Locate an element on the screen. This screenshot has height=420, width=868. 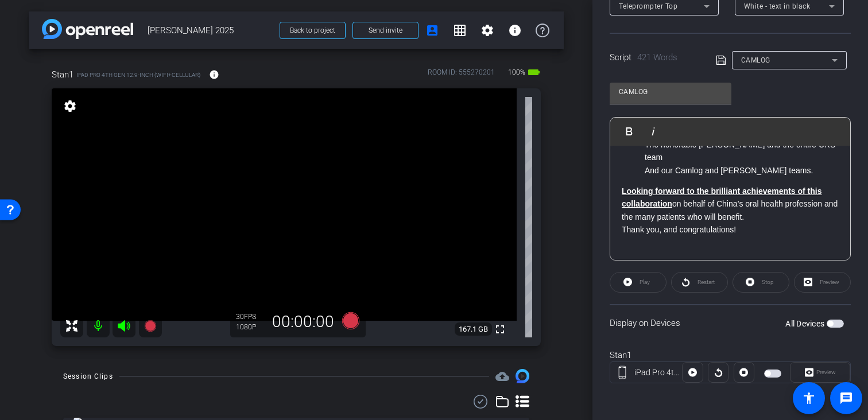
u: Looking forward to the brilliant achievements of this collaboration is located at coordinates (721, 197).